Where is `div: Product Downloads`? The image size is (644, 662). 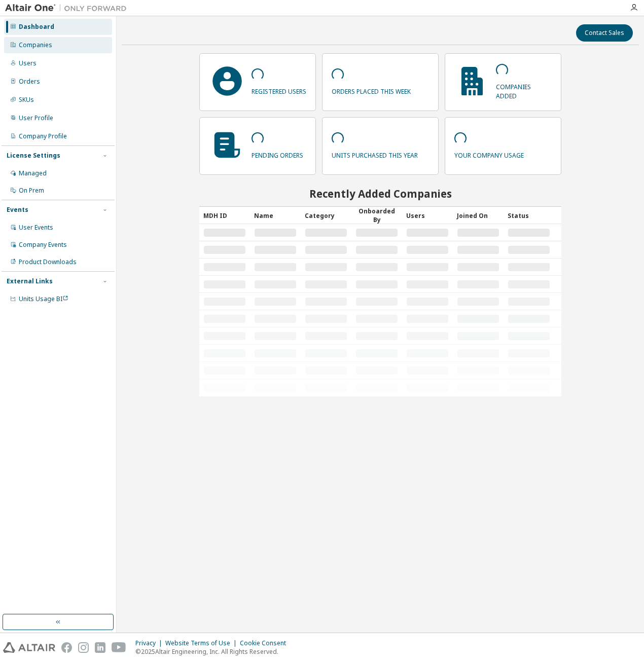
div: Product Downloads is located at coordinates (48, 262).